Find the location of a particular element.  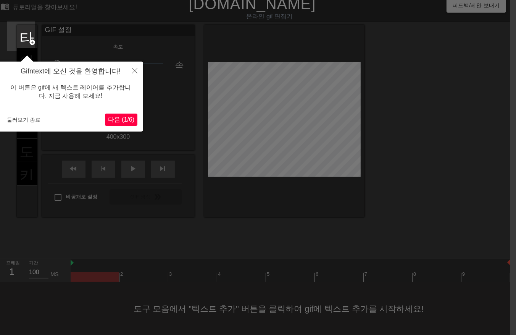

span: 다음 (1/6) is located at coordinates (121, 119).